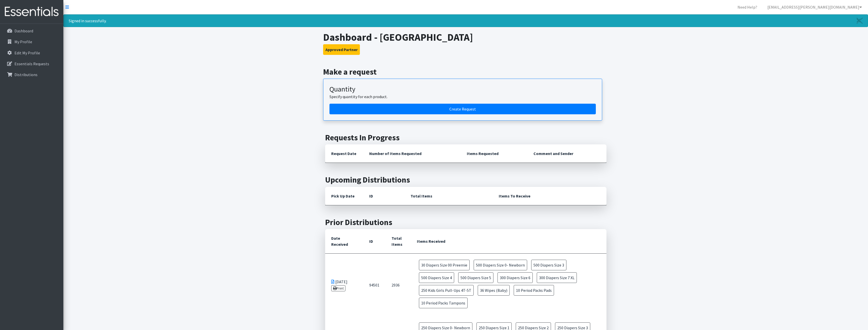 This screenshot has width=868, height=330. I want to click on a: Print, so click(338, 288).